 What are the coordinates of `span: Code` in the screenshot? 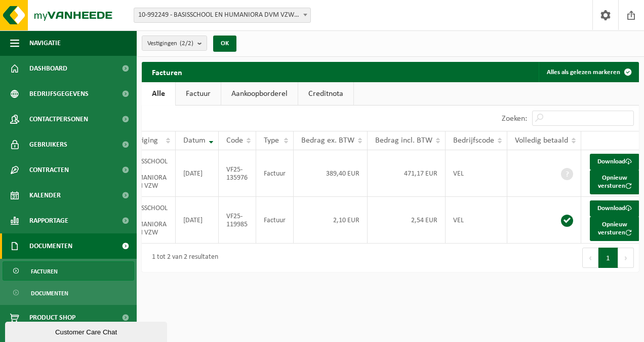 It's located at (235, 140).